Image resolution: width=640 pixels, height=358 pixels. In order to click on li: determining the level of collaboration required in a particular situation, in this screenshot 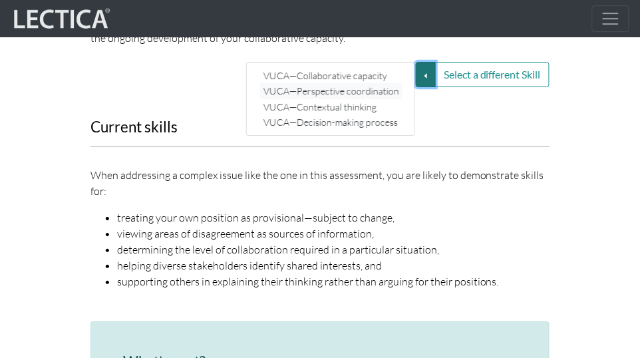, I will do `click(333, 249)`.